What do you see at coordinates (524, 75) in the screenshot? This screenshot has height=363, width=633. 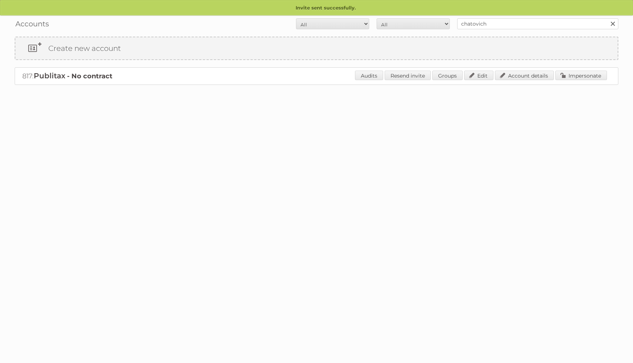 I see `a: Account details` at bounding box center [524, 75].